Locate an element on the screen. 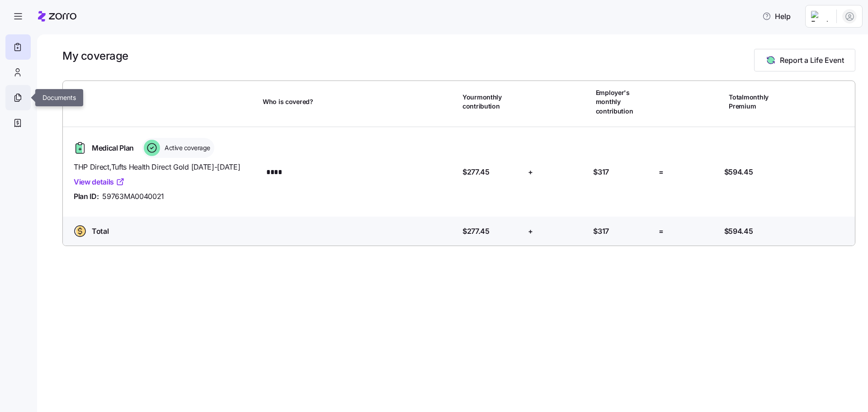 This screenshot has width=868, height=412. h1: My coverage is located at coordinates (95, 55).